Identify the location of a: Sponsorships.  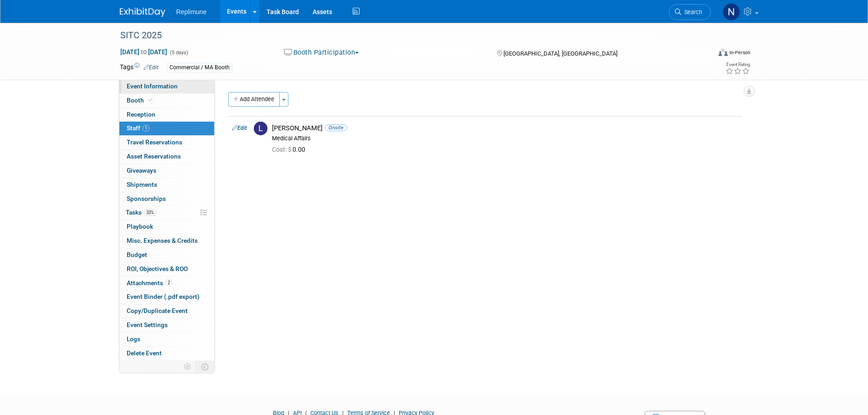
(166, 199).